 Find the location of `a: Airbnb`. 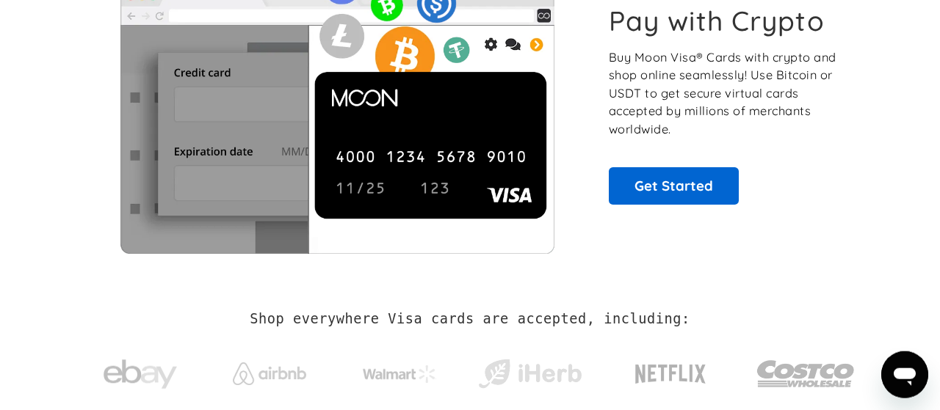

a: Airbnb is located at coordinates (269, 370).